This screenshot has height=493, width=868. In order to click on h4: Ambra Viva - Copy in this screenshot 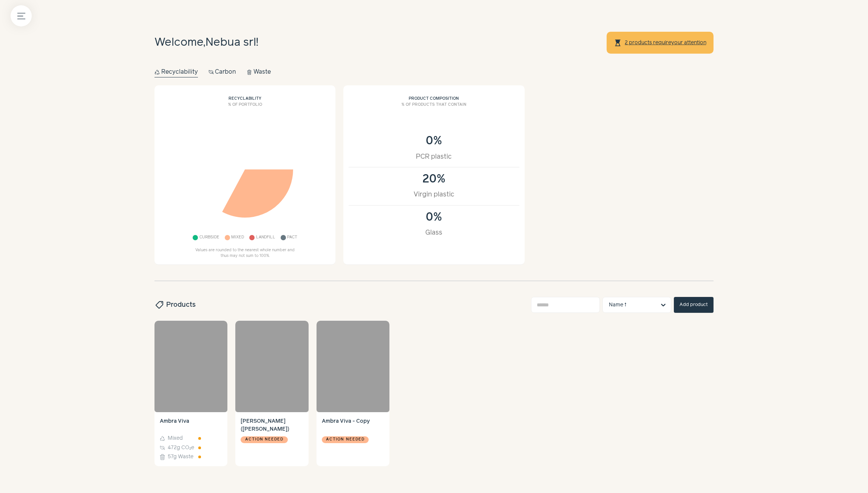, I will do `click(352, 425)`.